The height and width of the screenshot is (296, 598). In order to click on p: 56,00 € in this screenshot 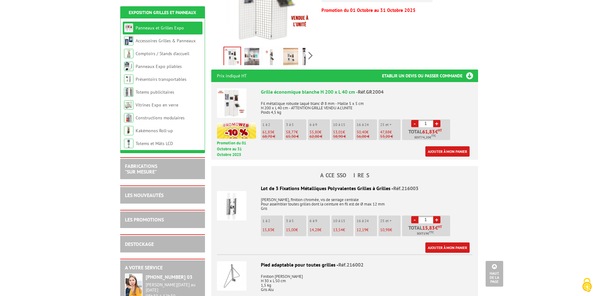, I will do `click(366, 137)`.